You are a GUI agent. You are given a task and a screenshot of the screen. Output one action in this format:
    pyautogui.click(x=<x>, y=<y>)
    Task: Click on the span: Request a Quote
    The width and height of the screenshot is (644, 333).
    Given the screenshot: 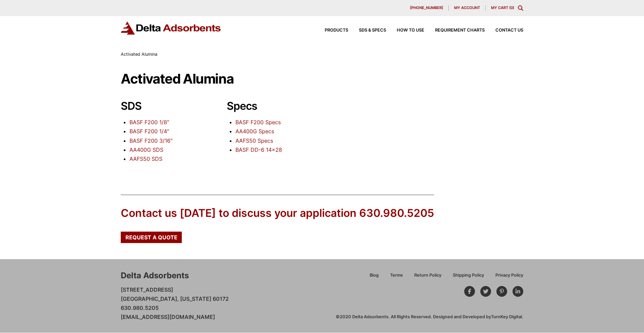 What is the action you would take?
    pyautogui.click(x=152, y=237)
    